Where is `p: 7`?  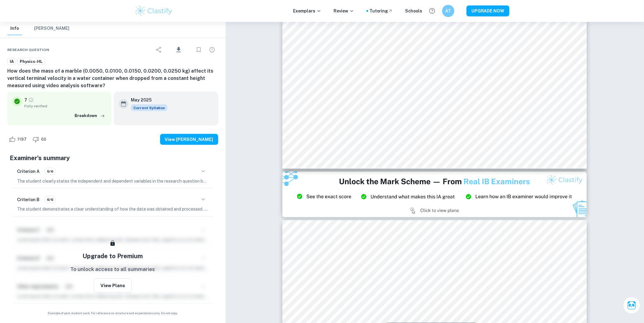 p: 7 is located at coordinates (25, 100).